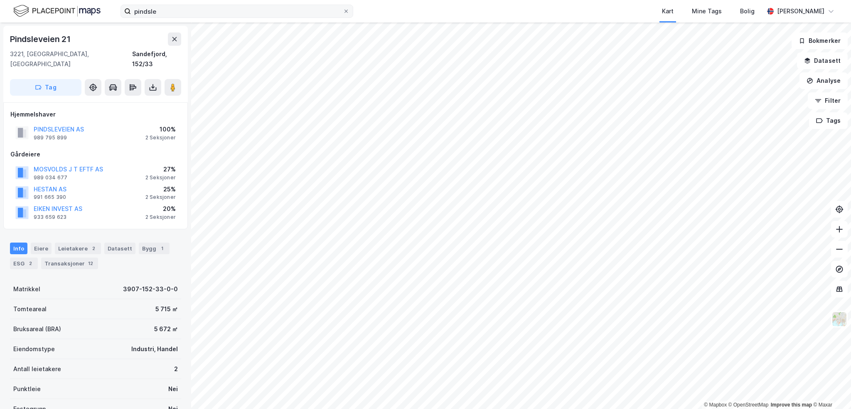 The image size is (851, 409). What do you see at coordinates (37, 369) in the screenshot?
I see `div: Antall leietakere` at bounding box center [37, 369].